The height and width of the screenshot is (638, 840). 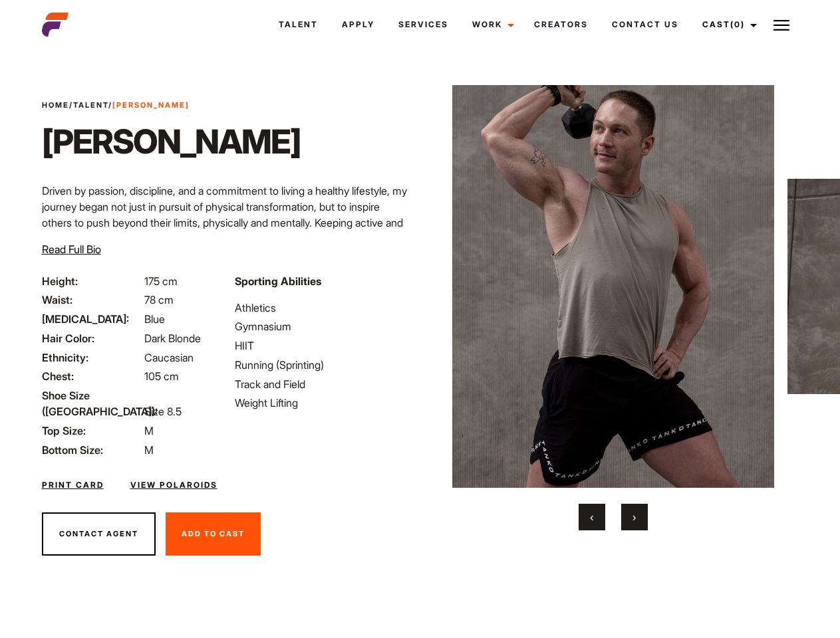 I want to click on span: (0), so click(x=738, y=24).